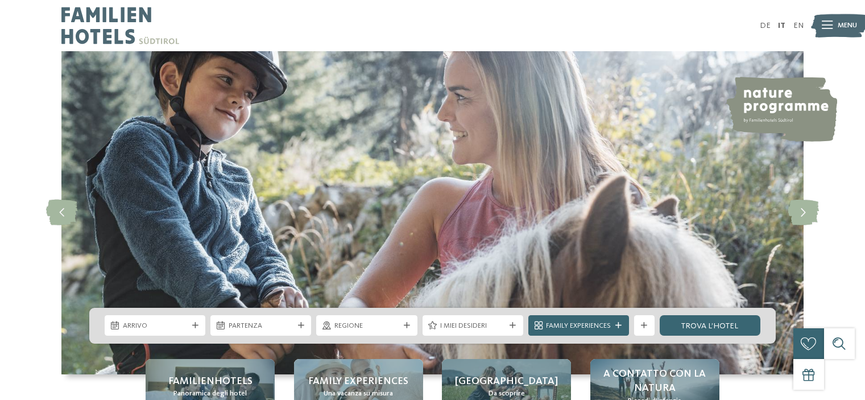 This screenshot has width=865, height=400. Describe the element at coordinates (847, 26) in the screenshot. I see `span: Menu` at that location.